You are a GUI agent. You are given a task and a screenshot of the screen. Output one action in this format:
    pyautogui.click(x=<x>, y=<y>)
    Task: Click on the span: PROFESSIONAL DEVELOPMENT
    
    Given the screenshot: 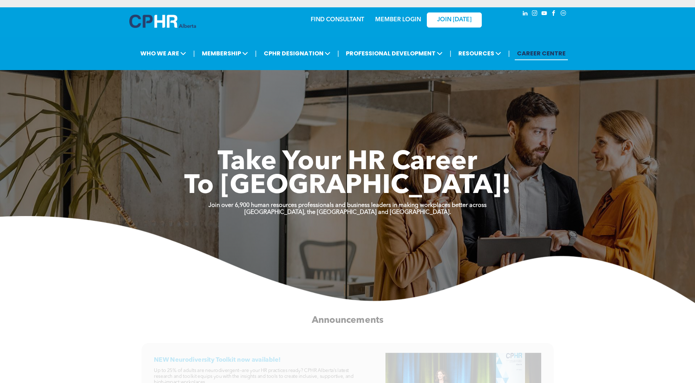 What is the action you would take?
    pyautogui.click(x=394, y=53)
    